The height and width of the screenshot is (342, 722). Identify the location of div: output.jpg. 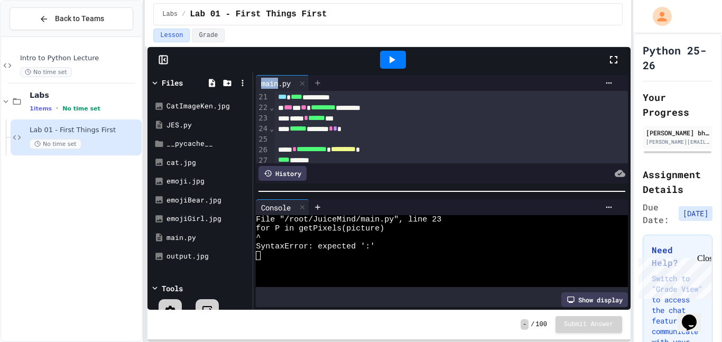
(208, 256).